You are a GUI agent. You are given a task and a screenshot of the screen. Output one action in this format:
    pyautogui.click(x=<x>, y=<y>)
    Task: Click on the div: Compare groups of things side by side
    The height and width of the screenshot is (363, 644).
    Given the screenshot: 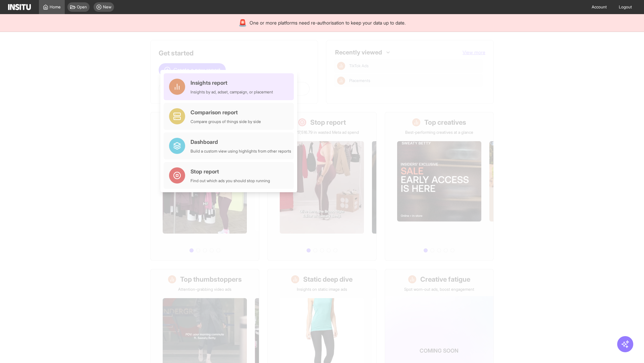 What is the action you would take?
    pyautogui.click(x=226, y=122)
    